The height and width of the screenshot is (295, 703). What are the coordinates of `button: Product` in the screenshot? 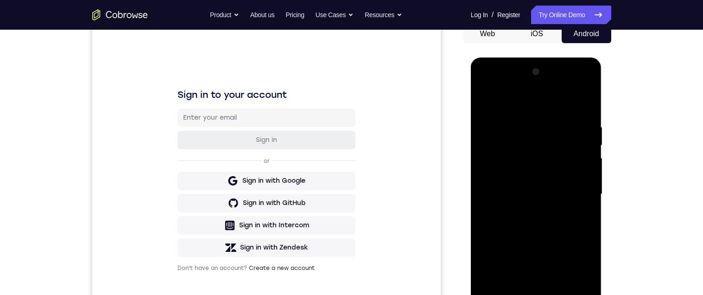 It's located at (224, 15).